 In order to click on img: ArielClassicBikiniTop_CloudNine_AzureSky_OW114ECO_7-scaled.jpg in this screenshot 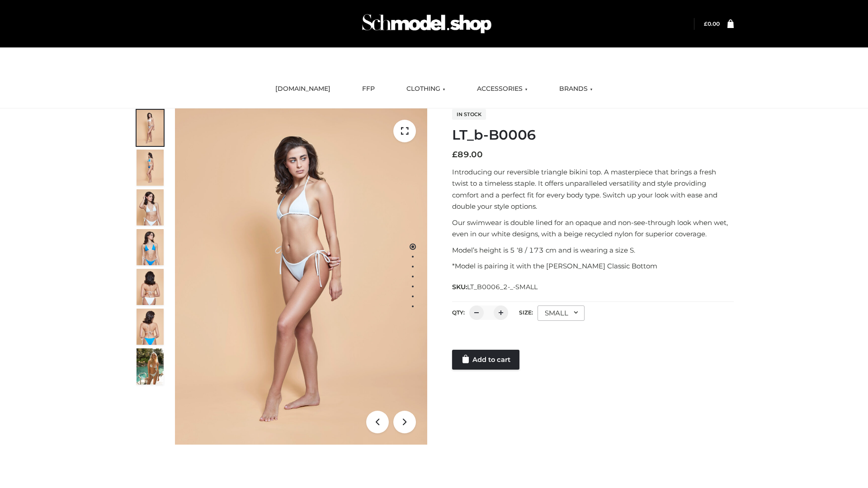, I will do `click(150, 287)`.